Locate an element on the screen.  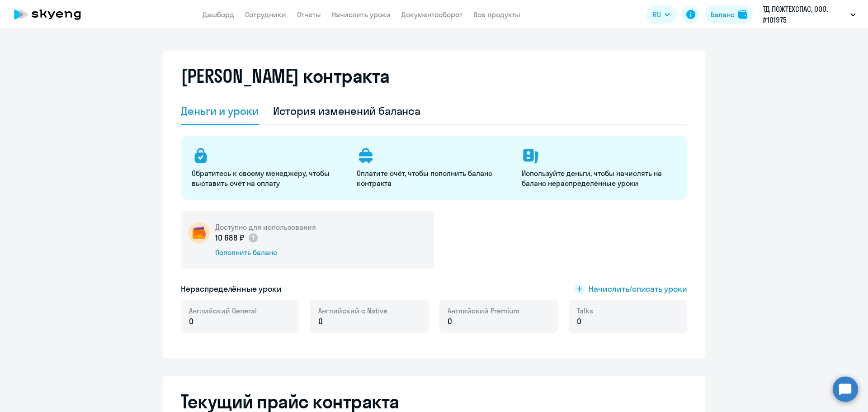
span: RU is located at coordinates (657, 15).